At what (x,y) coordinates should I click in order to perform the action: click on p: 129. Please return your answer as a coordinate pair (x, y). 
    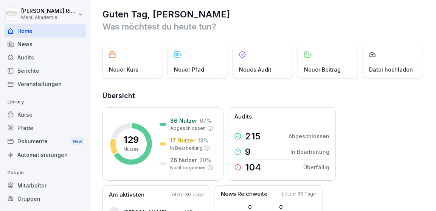
    Looking at the image, I should click on (131, 140).